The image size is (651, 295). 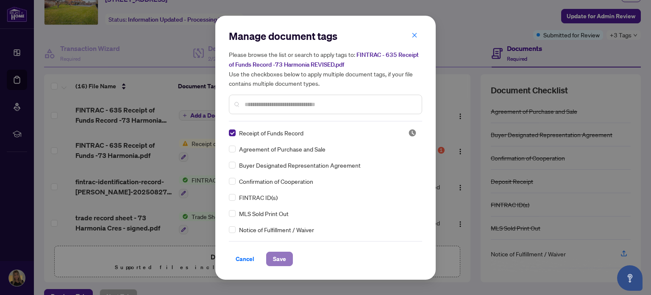 I want to click on button: Open asap, so click(x=630, y=278).